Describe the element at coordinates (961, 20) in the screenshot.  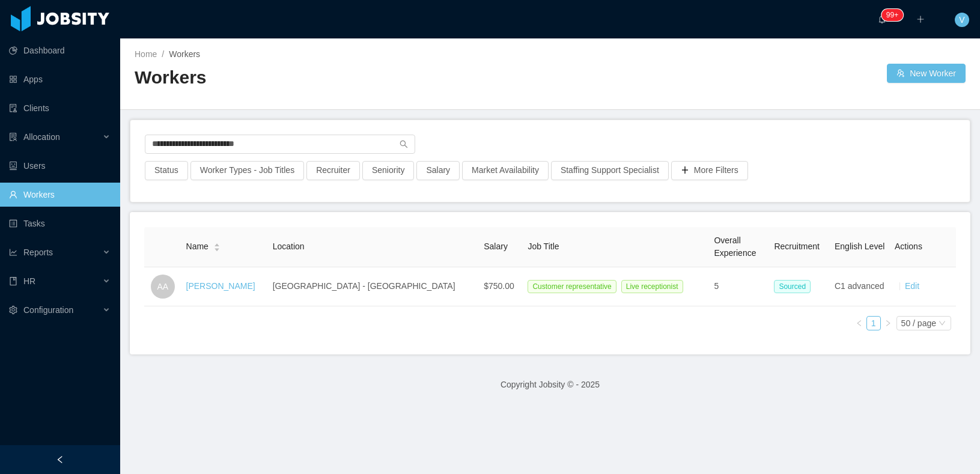
I see `span: V` at that location.